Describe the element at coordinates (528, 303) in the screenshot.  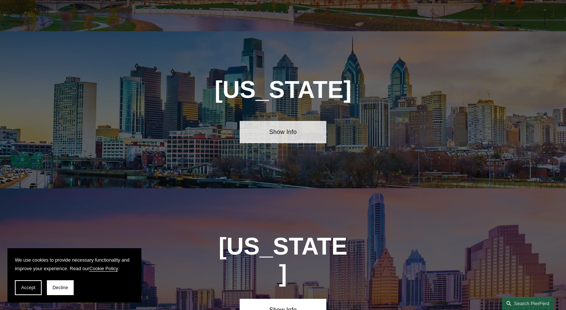
I see `a: Search this site` at that location.